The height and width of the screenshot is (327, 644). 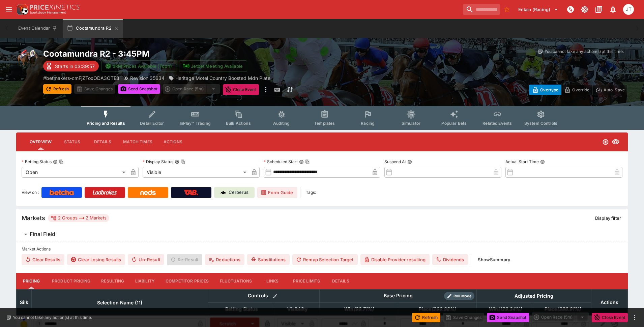 I want to click on img: TabNZ, so click(x=192, y=193).